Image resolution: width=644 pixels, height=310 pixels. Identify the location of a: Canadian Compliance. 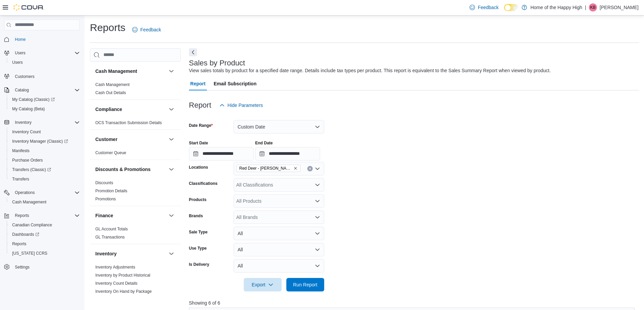
(32, 225).